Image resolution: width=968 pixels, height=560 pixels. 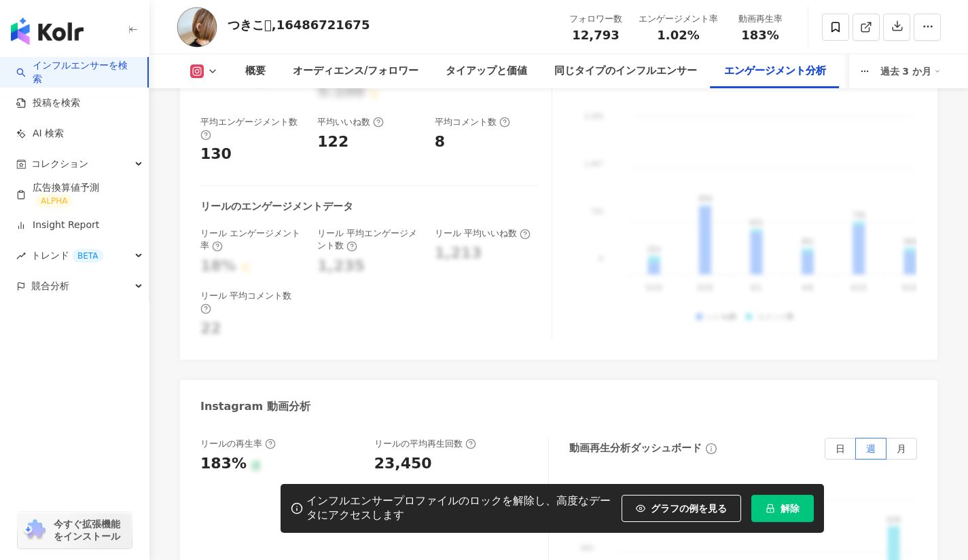 I want to click on img: KOL Avatar, so click(x=197, y=27).